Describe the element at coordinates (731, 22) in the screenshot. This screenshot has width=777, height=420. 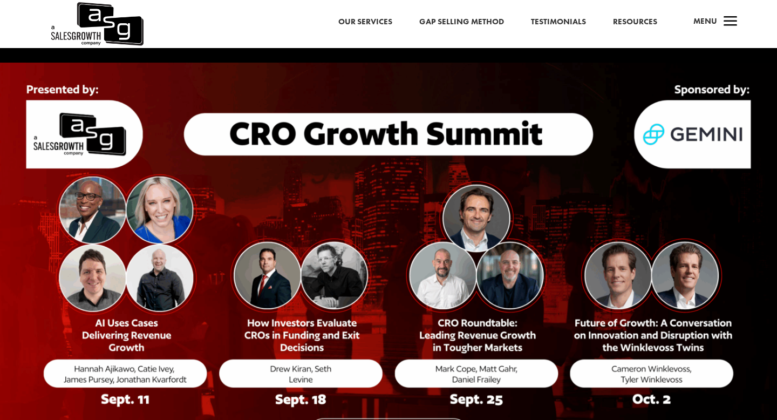
I see `span: a` at that location.